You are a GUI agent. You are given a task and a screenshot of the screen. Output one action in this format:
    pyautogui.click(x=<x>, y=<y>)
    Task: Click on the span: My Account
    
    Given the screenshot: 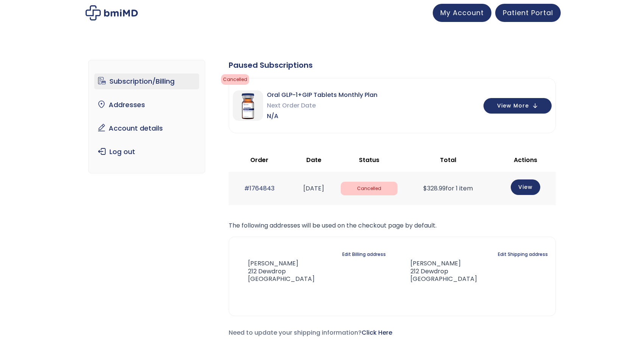 What is the action you would take?
    pyautogui.click(x=462, y=12)
    